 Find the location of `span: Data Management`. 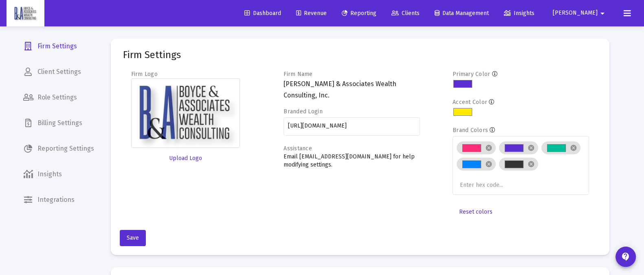

span: Data Management is located at coordinates (461, 13).